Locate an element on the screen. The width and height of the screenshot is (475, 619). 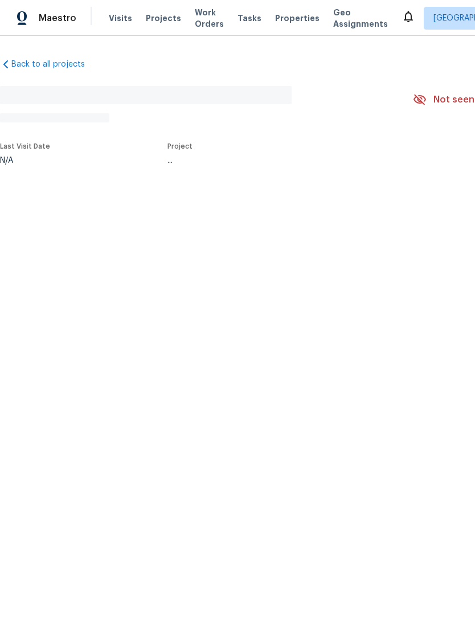
span: Geo Assignments is located at coordinates (360, 18).